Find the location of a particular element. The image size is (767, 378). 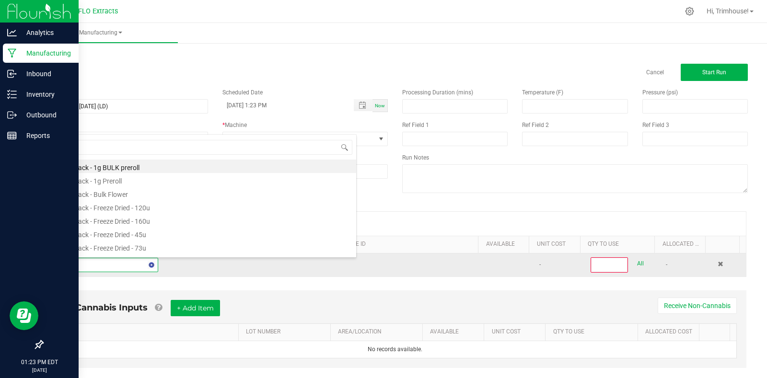

span: Run Notes is located at coordinates (416, 158).